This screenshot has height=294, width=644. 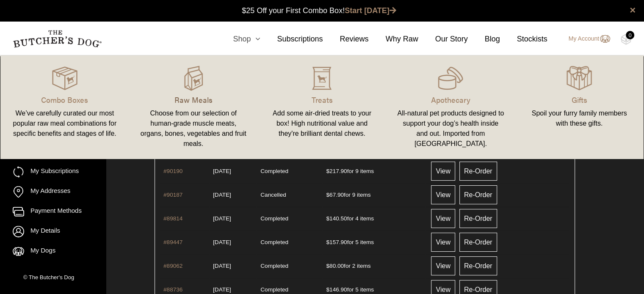 What do you see at coordinates (53, 232) in the screenshot?
I see `a: My Details` at bounding box center [53, 232].